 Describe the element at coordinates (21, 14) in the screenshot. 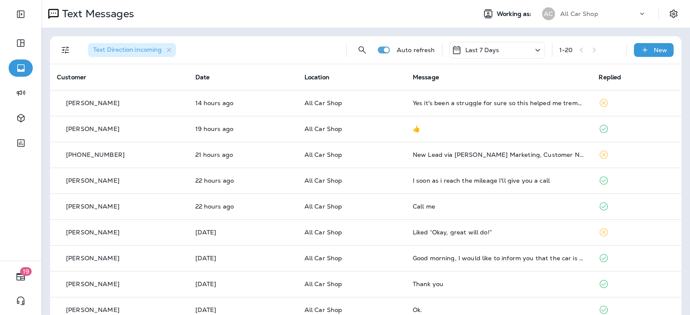

I see `button: Expand Sidebar` at that location.